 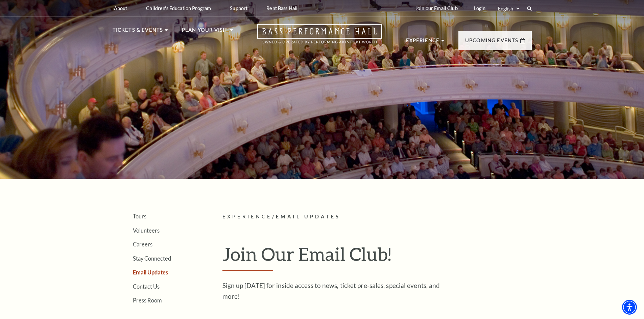 What do you see at coordinates (319, 37) in the screenshot?
I see `a: Open this option` at bounding box center [319, 37].